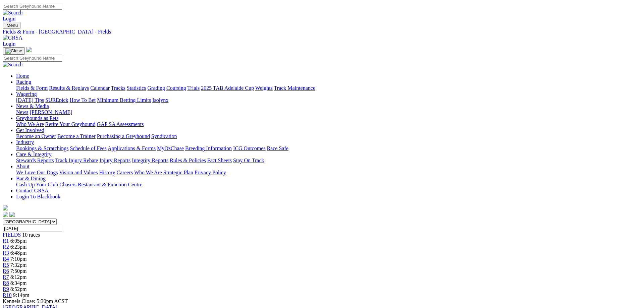 Image resolution: width=644 pixels, height=308 pixels. I want to click on a: GAP SA Assessments, so click(121, 124).